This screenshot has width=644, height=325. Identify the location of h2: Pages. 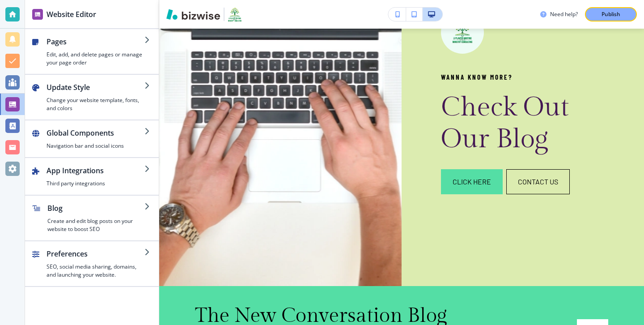
(95, 42).